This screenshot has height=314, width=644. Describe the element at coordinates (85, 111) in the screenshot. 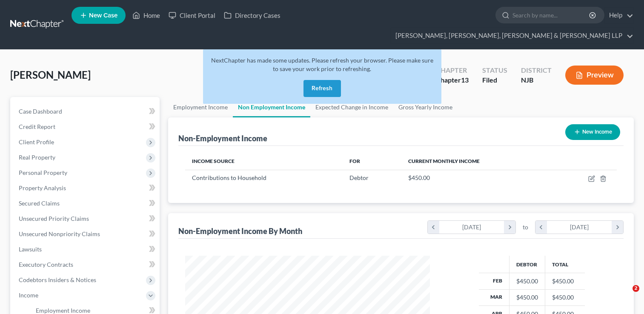

I see `a: Case Dashboard` at that location.